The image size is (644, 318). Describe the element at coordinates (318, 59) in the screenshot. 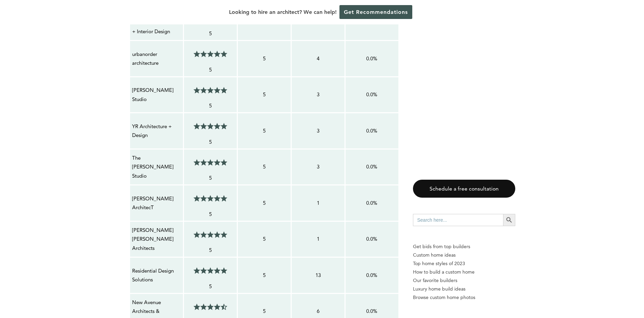

I see `p: 4` at that location.